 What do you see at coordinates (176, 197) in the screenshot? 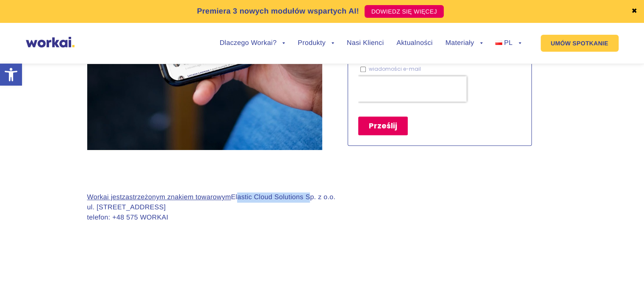
I see `a: zastrzeżonym znakiem towarowym` at bounding box center [176, 197].